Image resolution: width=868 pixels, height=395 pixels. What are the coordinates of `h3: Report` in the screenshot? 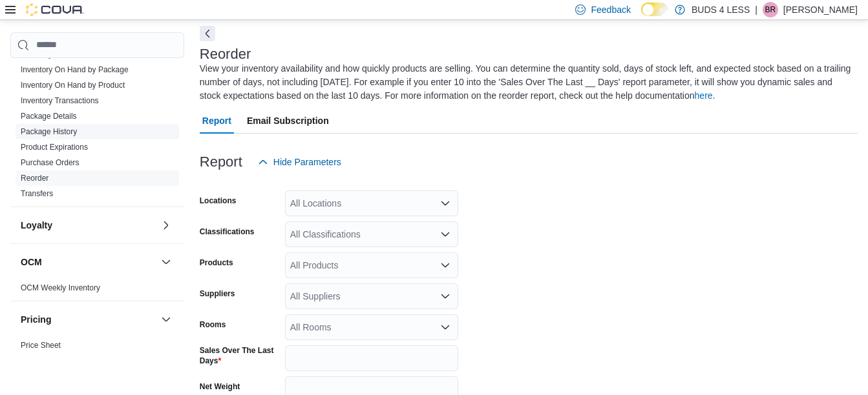 It's located at (221, 162).